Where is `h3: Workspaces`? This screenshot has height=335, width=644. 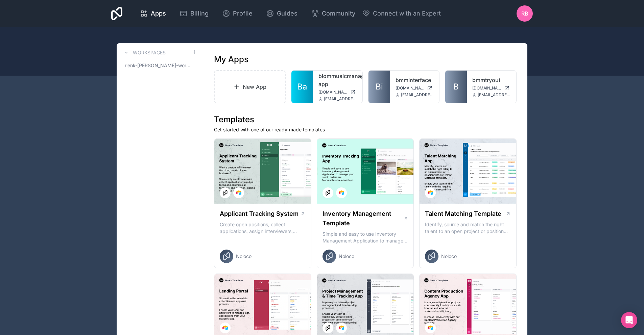
h3: Workspaces is located at coordinates (149, 53).